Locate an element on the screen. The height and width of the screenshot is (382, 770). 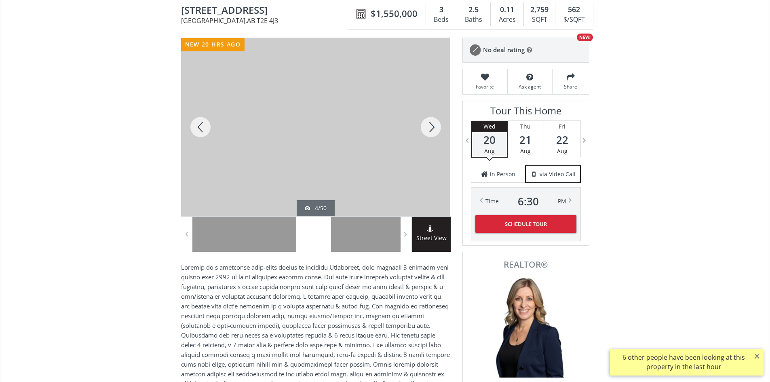
span: 22 is located at coordinates (562, 140).